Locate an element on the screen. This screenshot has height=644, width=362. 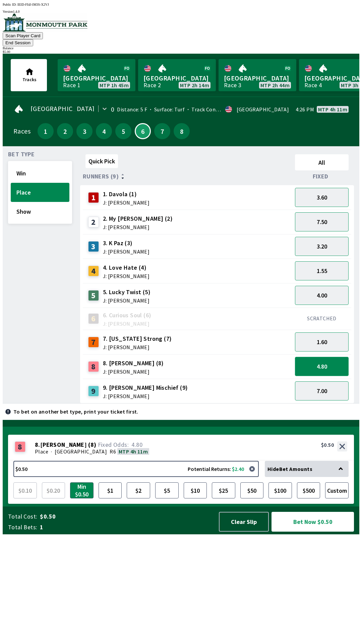
span: Bet Now $0.50 is located at coordinates (313, 522).